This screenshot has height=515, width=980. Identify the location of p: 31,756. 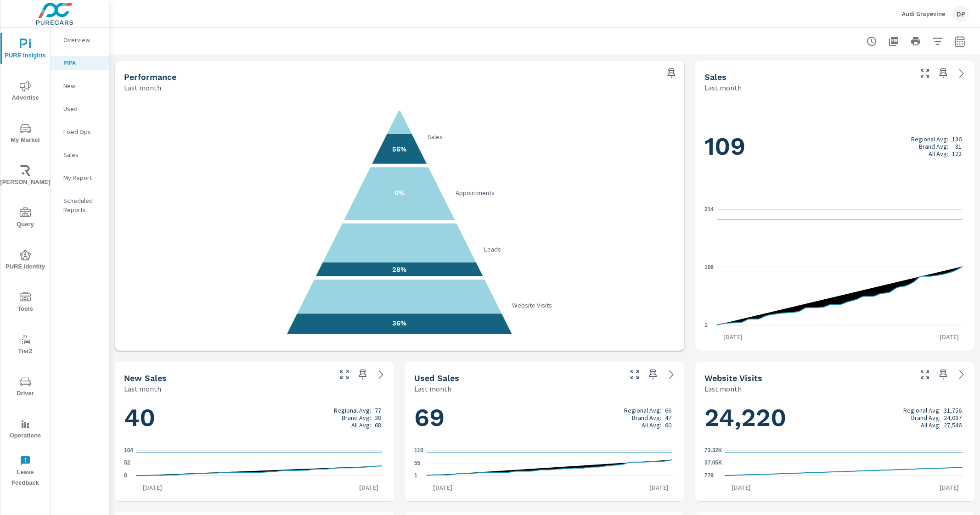
(953, 410).